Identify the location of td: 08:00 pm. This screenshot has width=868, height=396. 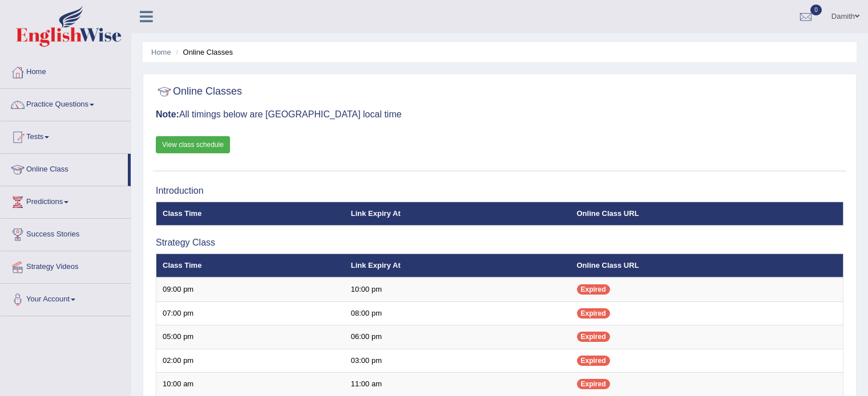
(458, 314).